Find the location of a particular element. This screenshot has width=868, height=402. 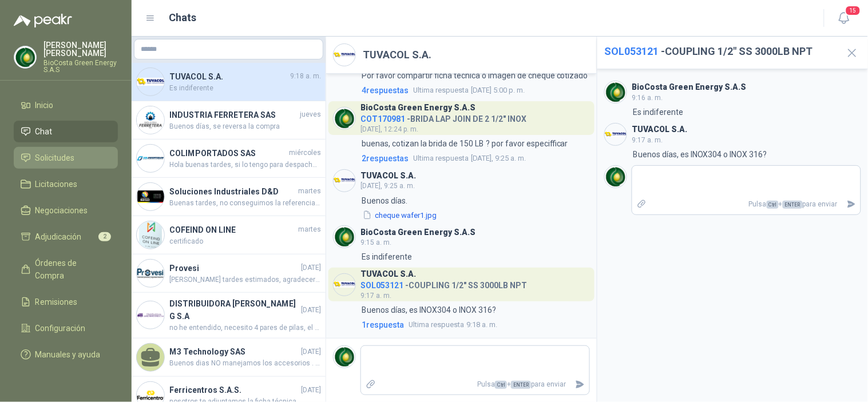

a: Negociaciones is located at coordinates (66, 210).